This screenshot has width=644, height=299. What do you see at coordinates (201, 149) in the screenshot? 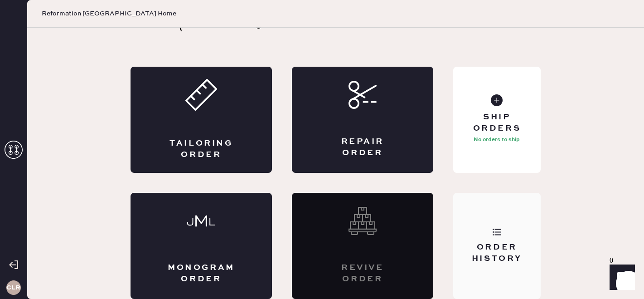
I see `div: Tailoring Order` at bounding box center [201, 149].